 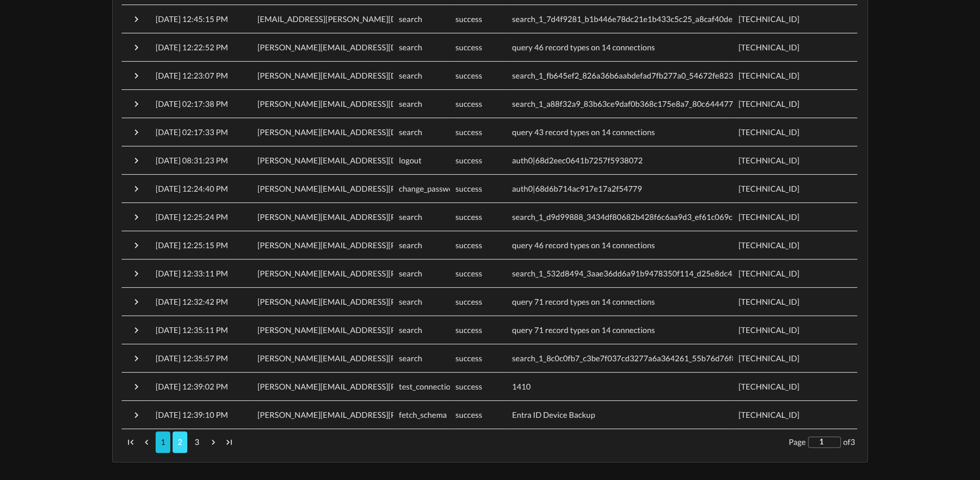 I want to click on button: 2, so click(x=180, y=442).